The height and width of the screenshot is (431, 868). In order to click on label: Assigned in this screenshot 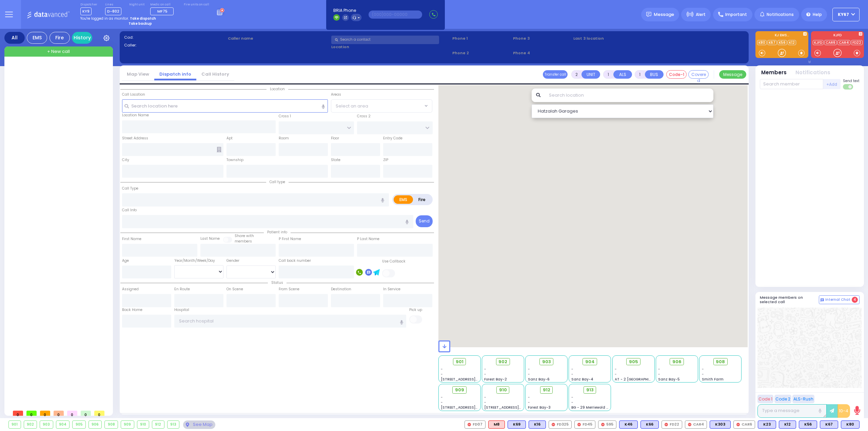, I will do `click(130, 289)`.